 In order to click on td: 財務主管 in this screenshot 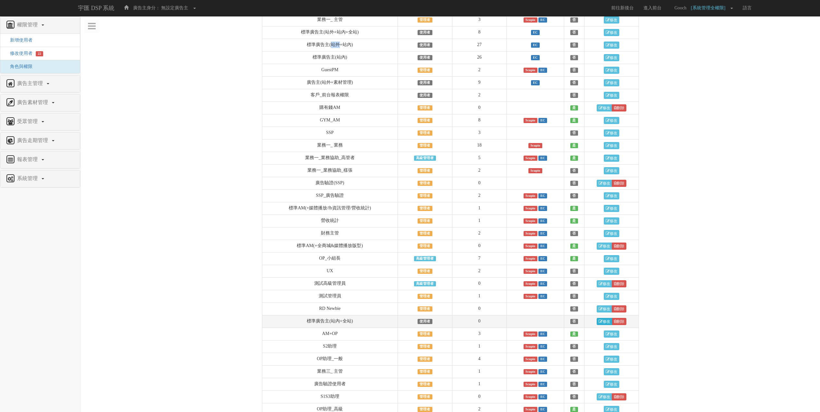, I will do `click(330, 233)`.